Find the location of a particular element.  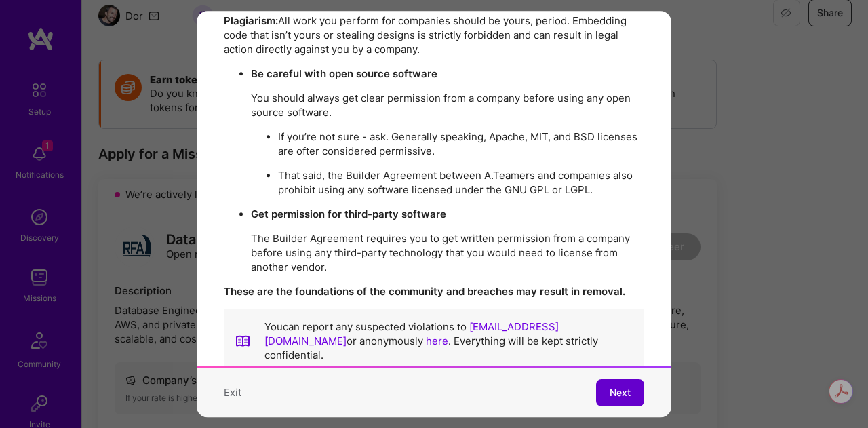

strong: Plagiarism: is located at coordinates (251, 20).